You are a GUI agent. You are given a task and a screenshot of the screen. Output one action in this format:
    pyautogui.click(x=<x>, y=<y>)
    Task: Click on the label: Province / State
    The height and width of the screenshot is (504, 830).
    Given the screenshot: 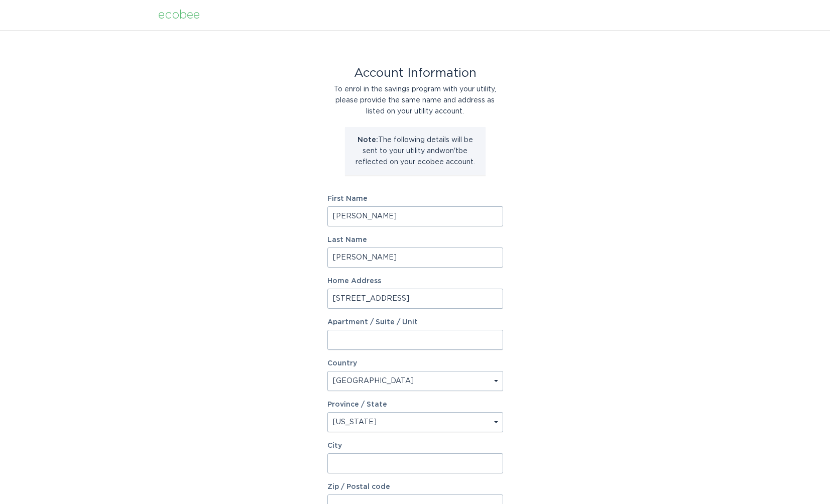 What is the action you would take?
    pyautogui.click(x=357, y=405)
    